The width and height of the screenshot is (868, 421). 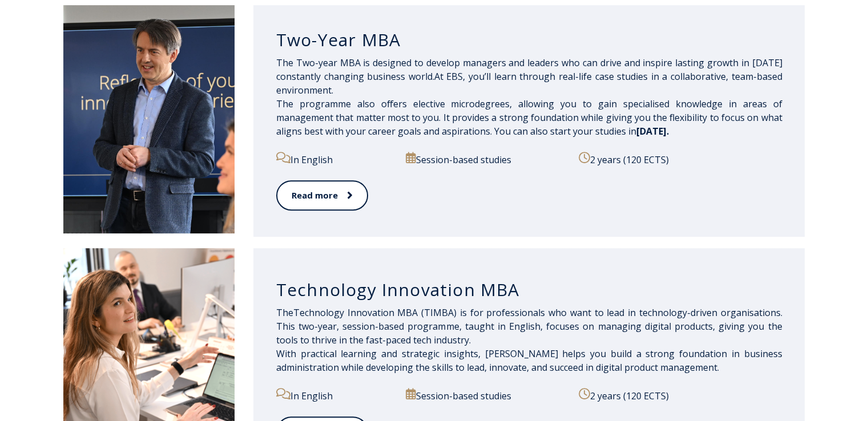 I want to click on span: BA (TIMBA) is for profes, so click(x=460, y=313).